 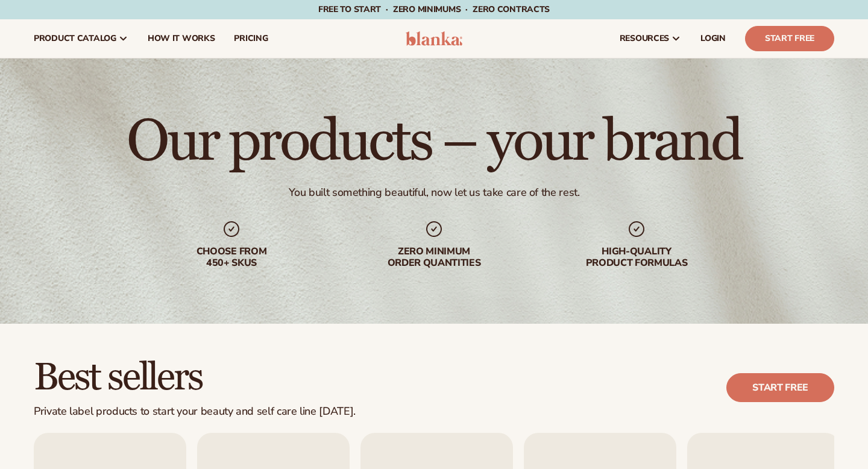 What do you see at coordinates (181, 38) in the screenshot?
I see `span: How It Works` at bounding box center [181, 38].